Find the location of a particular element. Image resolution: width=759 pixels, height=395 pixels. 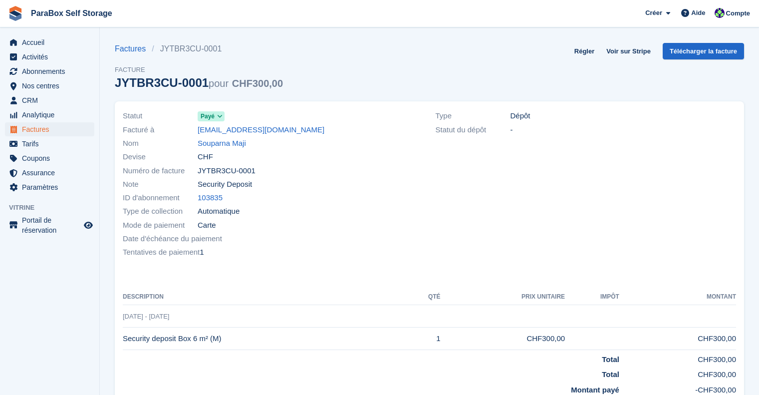

span: Activités is located at coordinates (52, 57).